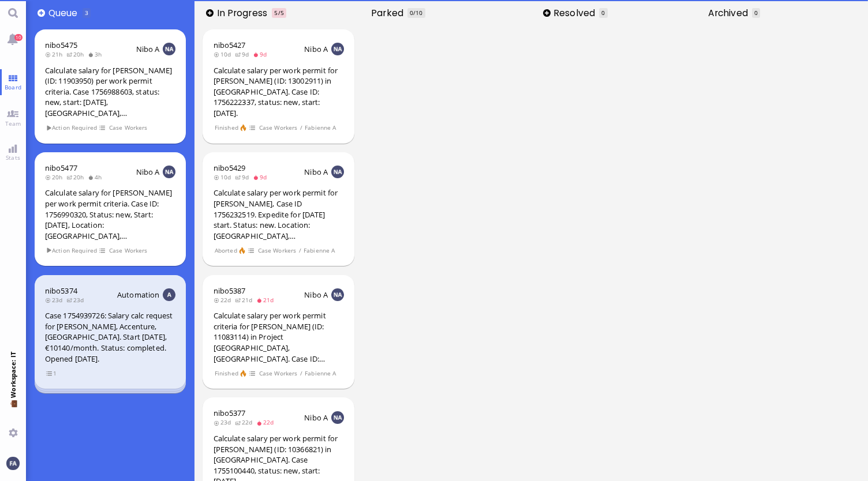 The width and height of the screenshot is (868, 481). I want to click on span: Archived, so click(730, 12).